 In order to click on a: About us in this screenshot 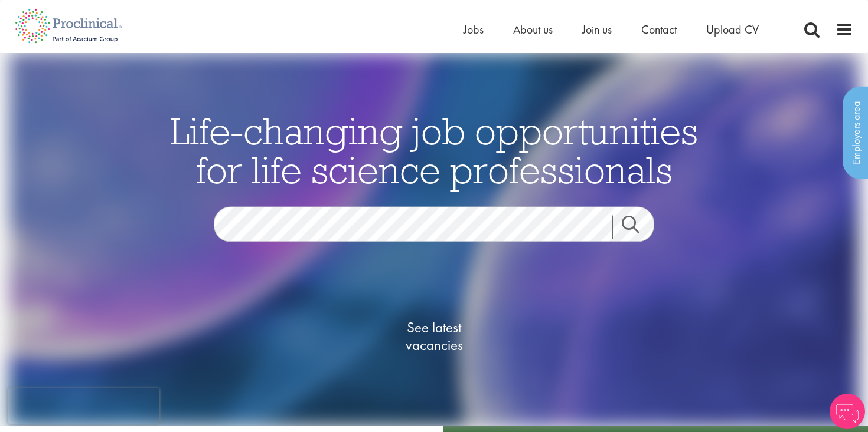, I will do `click(532, 29)`.